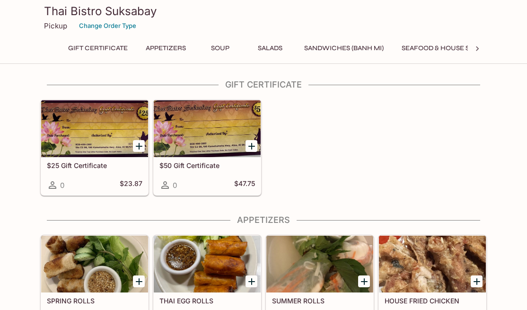 This screenshot has height=310, width=527. Describe the element at coordinates (344, 48) in the screenshot. I see `button: Sandwiches (Banh Mi)` at that location.